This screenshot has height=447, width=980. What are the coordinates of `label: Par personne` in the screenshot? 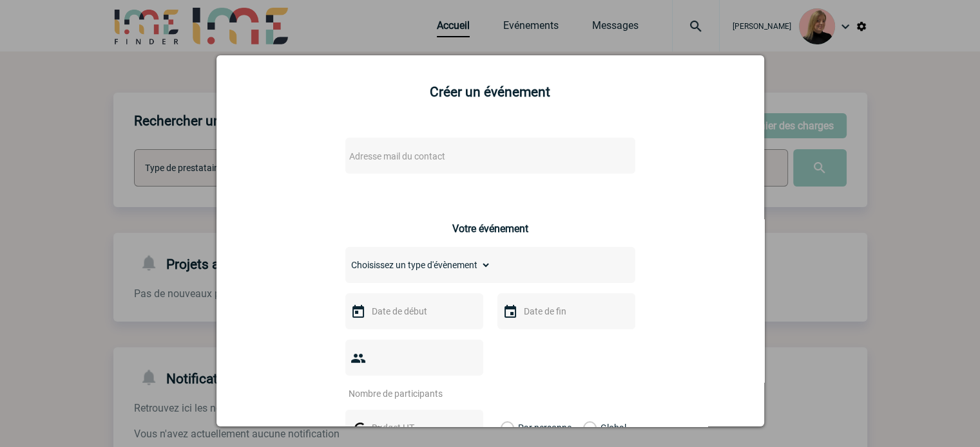 It's located at (507, 428).